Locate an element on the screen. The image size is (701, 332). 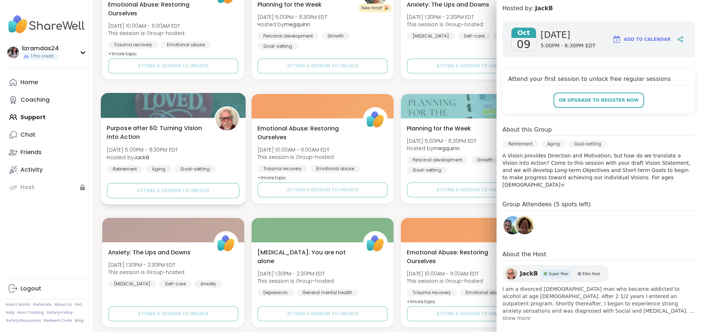
a: Logout is located at coordinates (46, 289).